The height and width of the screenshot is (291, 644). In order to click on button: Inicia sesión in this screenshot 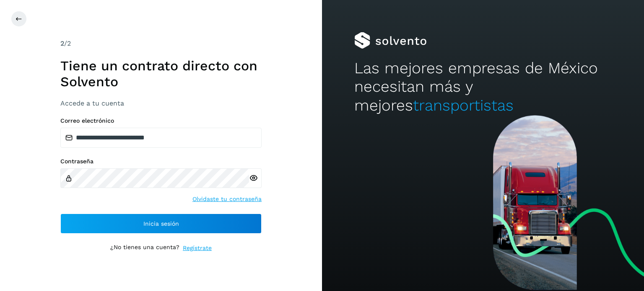, I will do `click(161, 224)`.